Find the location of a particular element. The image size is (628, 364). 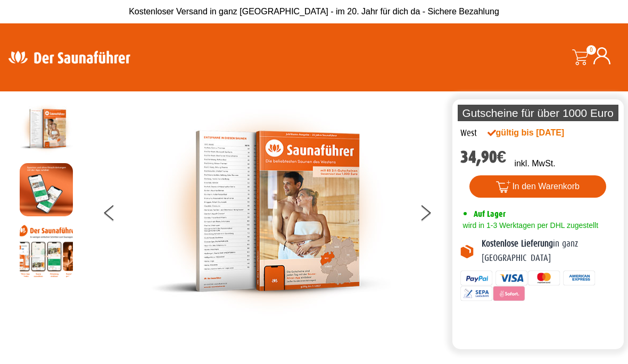

bdi: 34,90 is located at coordinates (483, 157).